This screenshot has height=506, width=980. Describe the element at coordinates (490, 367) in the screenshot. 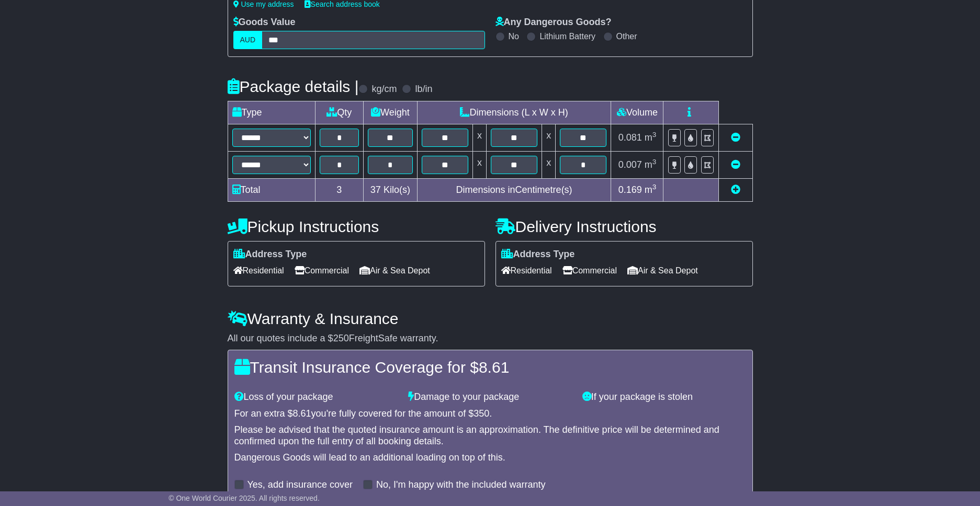

I see `h4: Transit Insurance Coverage for $` at that location.